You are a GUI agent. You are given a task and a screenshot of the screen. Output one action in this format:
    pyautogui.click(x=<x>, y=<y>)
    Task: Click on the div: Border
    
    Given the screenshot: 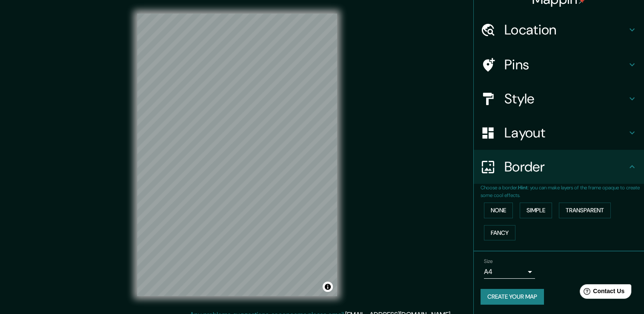 What is the action you would take?
    pyautogui.click(x=559, y=167)
    